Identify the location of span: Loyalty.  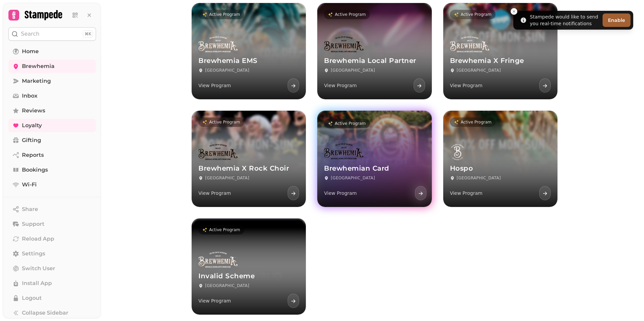
(32, 125).